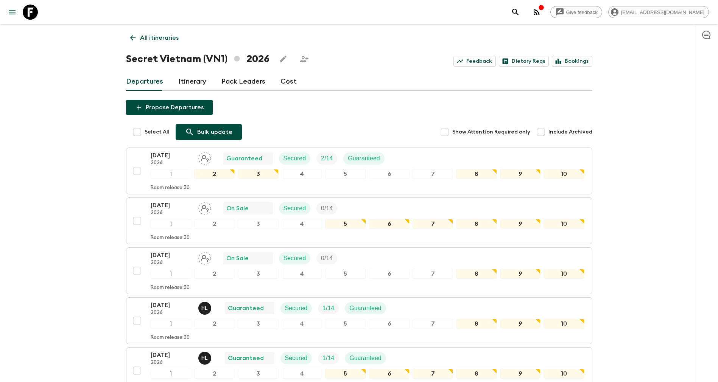 This screenshot has width=718, height=382. What do you see at coordinates (204, 308) in the screenshot?
I see `p: H L` at bounding box center [204, 308].